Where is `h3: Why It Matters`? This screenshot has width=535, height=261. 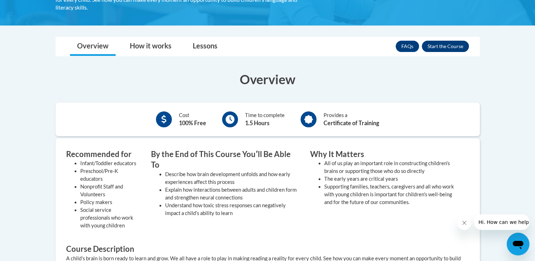
h3: Why It Matters is located at coordinates (384, 154).